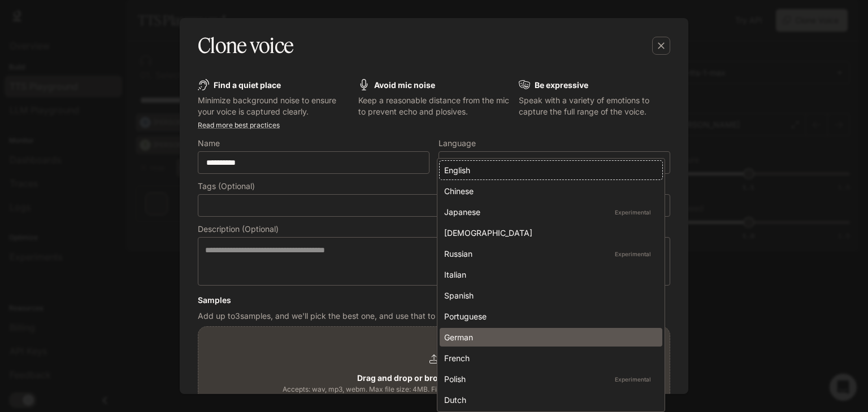 The width and height of the screenshot is (868, 412). Describe the element at coordinates (549, 358) in the screenshot. I see `div: French` at that location.